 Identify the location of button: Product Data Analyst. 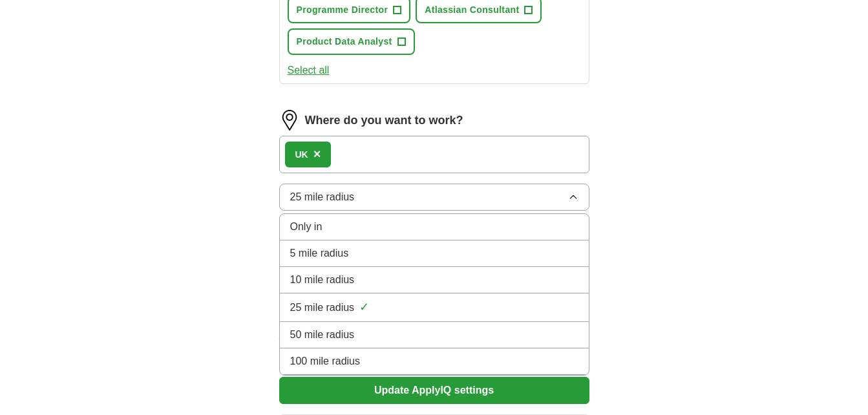
(351, 42).